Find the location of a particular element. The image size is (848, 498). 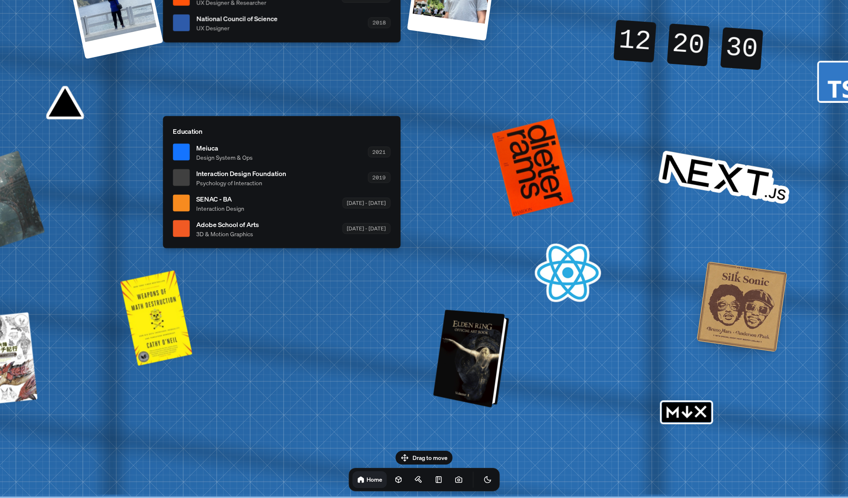

div: 2021 is located at coordinates (379, 152).